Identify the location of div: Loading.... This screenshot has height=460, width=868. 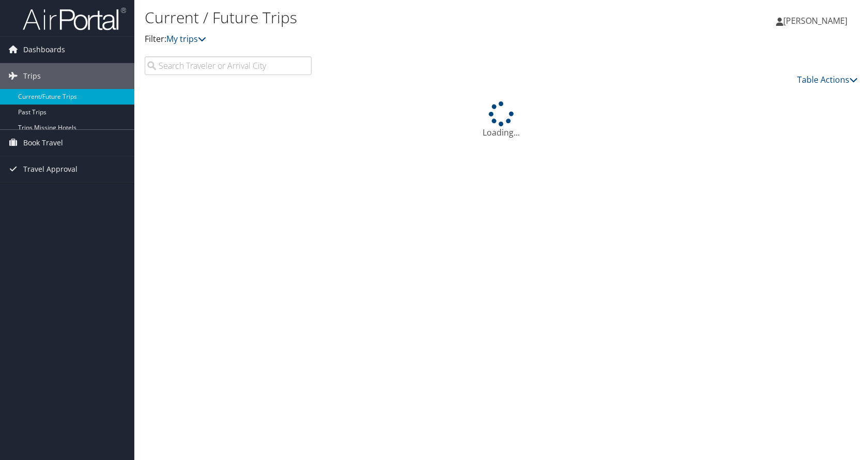
(501, 120).